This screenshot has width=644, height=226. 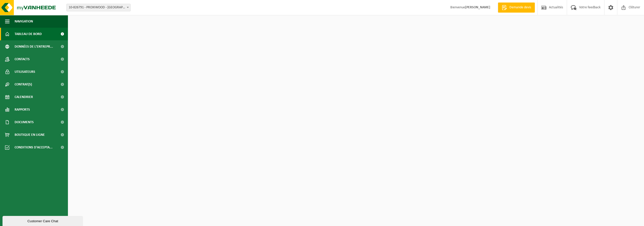 What do you see at coordinates (33, 148) in the screenshot?
I see `span: Conditions d'accepta...` at bounding box center [33, 148].